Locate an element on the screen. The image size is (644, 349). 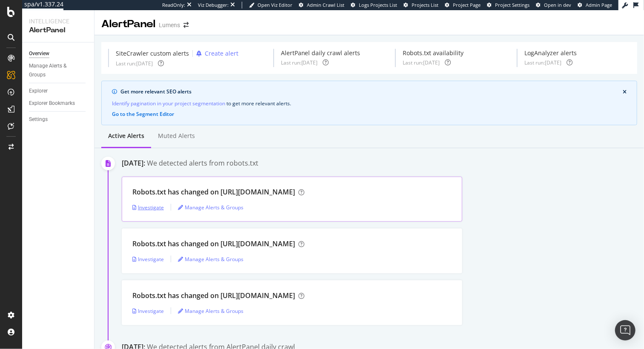
div: Explorer Bookmarks is located at coordinates (52, 103).